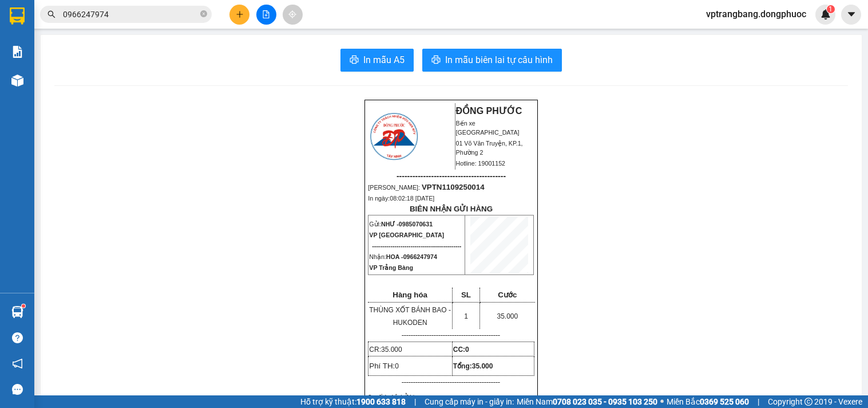  What do you see at coordinates (381, 402) in the screenshot?
I see `strong: 1900 633 818` at bounding box center [381, 402].